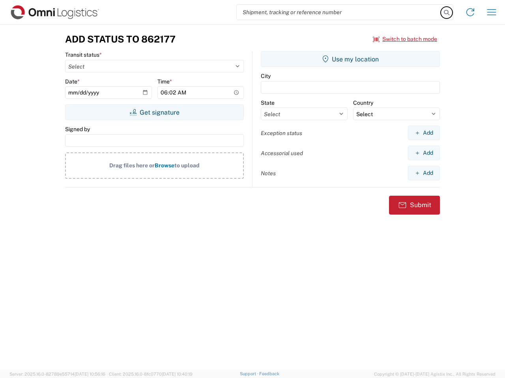 The height and width of the screenshot is (378, 505). Describe the element at coordinates (268, 173) in the screenshot. I see `label: Notes` at that location.